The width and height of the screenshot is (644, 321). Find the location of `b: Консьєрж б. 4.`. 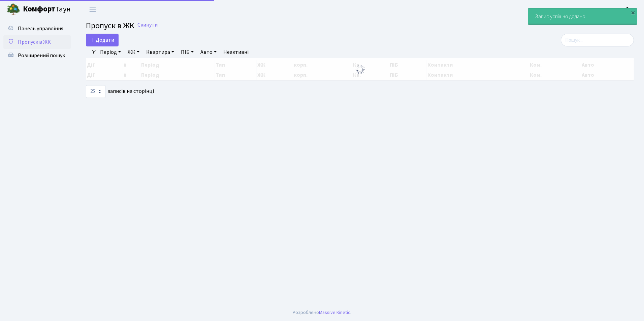

b: Консьєрж б. 4. is located at coordinates (617, 9).